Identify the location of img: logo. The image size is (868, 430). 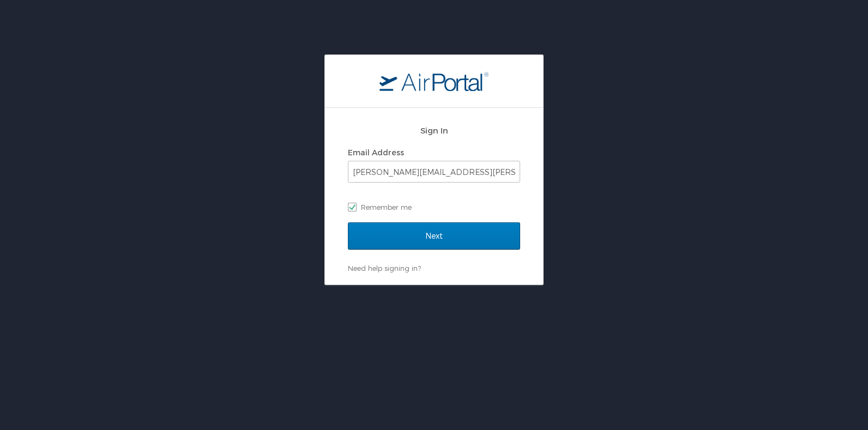
(434, 81).